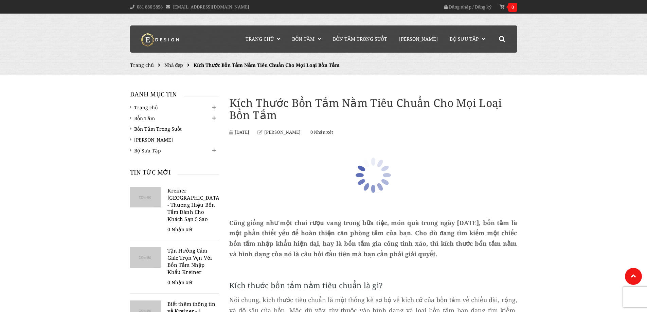 The image size is (647, 312). Describe the element at coordinates (174, 65) in the screenshot. I see `span: Nhà đẹp` at that location.